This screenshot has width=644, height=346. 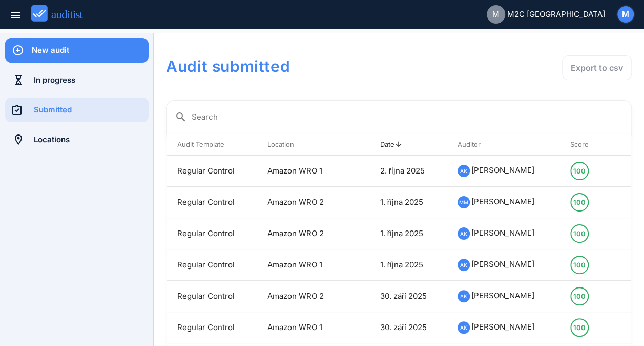 What do you see at coordinates (91, 110) in the screenshot?
I see `div: Submitted` at bounding box center [91, 110].